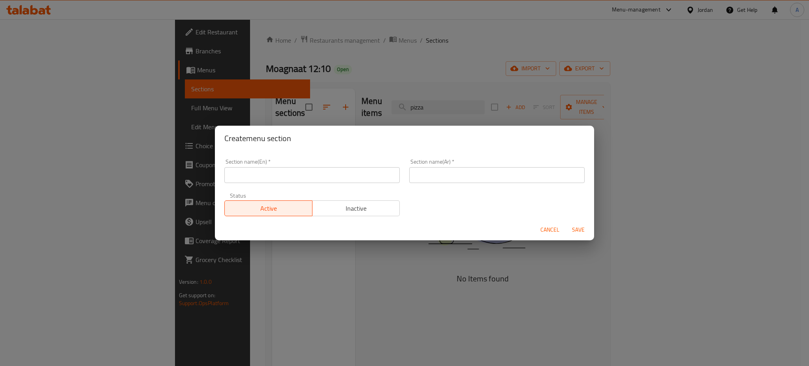  What do you see at coordinates (550, 230) in the screenshot?
I see `button: Cancel` at bounding box center [550, 230].